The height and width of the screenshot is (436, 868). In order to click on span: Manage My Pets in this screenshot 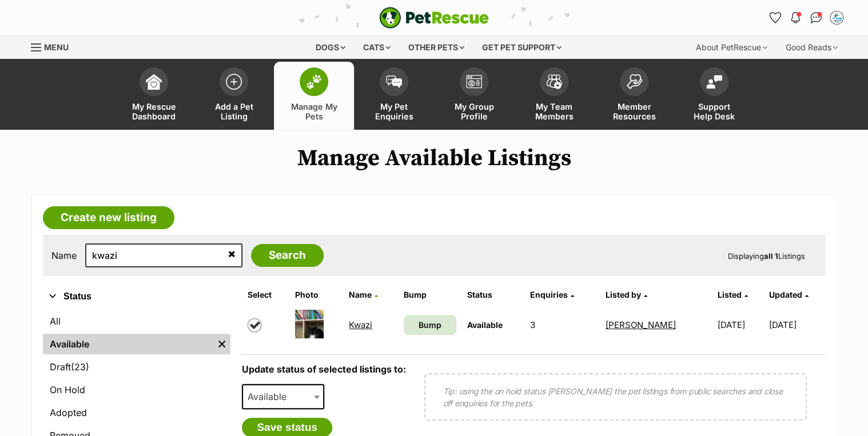, I will do `click(314, 111)`.